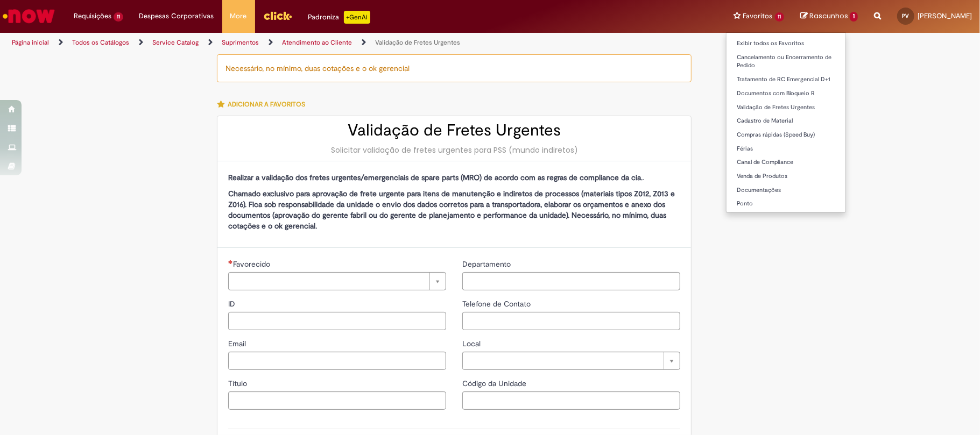 This screenshot has width=980, height=435. What do you see at coordinates (230, 262) in the screenshot?
I see `span: Necessários` at bounding box center [230, 262].